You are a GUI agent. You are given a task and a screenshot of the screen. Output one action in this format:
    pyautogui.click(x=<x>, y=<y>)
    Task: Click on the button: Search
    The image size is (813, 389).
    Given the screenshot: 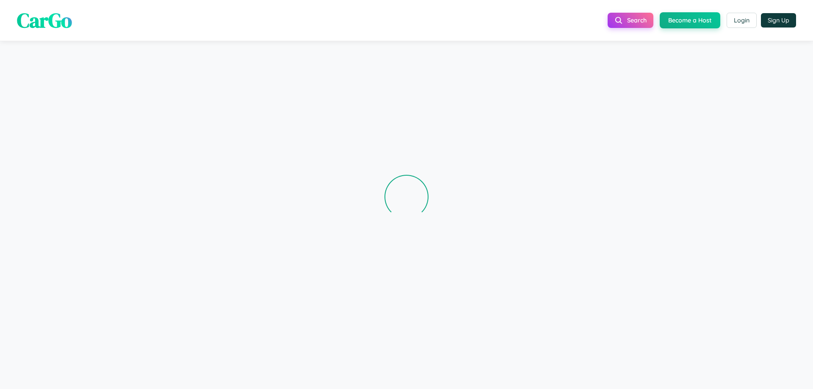 What is the action you would take?
    pyautogui.click(x=631, y=20)
    